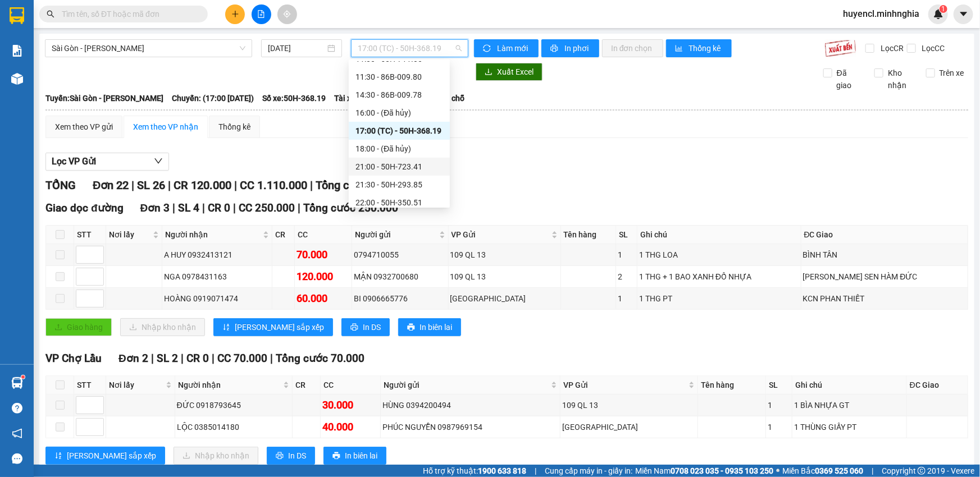  What do you see at coordinates (399, 203) in the screenshot?
I see `div: 22:00 - 50H-350.51` at bounding box center [399, 203].